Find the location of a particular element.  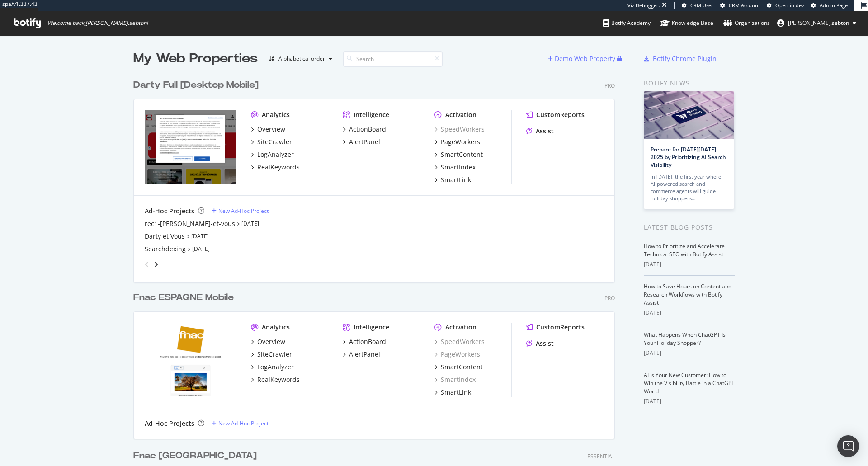

div: Activation is located at coordinates (460, 328).